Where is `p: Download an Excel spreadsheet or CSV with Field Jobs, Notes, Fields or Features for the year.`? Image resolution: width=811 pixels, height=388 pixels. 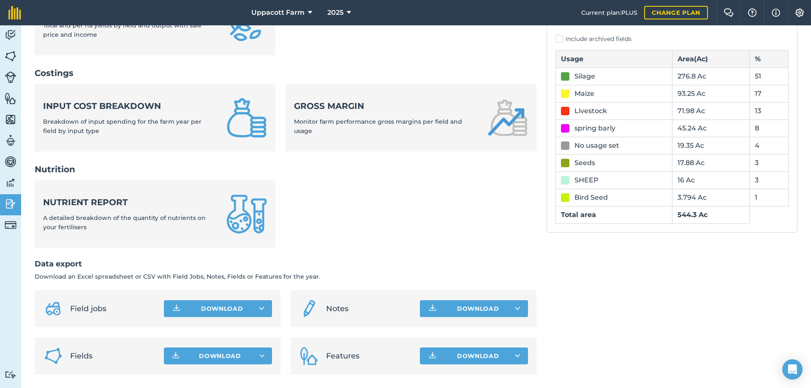
p: Download an Excel spreadsheet or CSV with Field Jobs, Notes, Fields or Features for the year. is located at coordinates (286, 277).